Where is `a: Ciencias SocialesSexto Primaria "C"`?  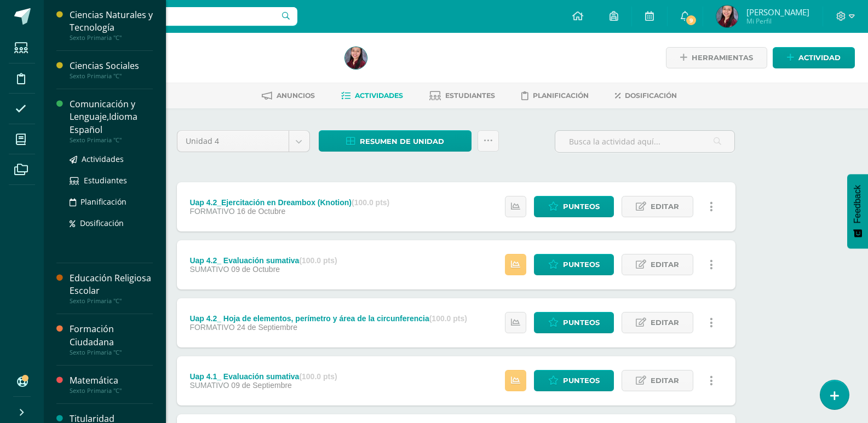
a: Ciencias SocialesSexto Primaria "C" is located at coordinates (111, 70).